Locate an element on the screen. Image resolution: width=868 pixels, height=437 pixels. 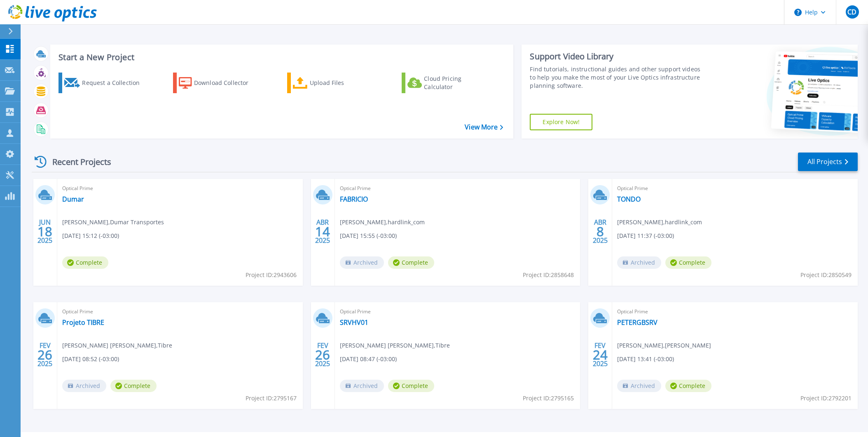
a: Upload Files is located at coordinates (333, 83).